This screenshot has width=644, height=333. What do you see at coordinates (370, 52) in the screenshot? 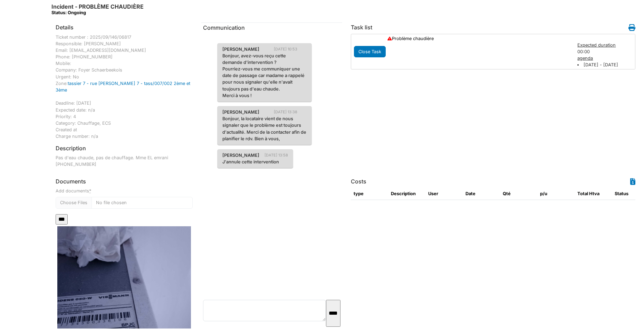
I see `span: translation missing: en.todo.action.close_task` at bounding box center [370, 52].